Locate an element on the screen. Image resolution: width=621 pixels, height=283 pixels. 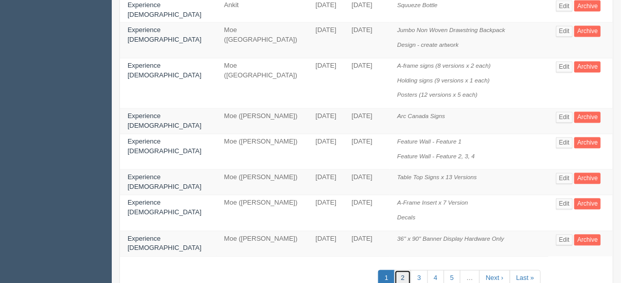
i: Jumbo Non Woven Drawstring Backpack is located at coordinates (451, 30).